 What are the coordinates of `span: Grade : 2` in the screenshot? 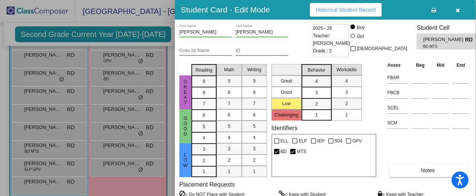 It's located at (322, 51).